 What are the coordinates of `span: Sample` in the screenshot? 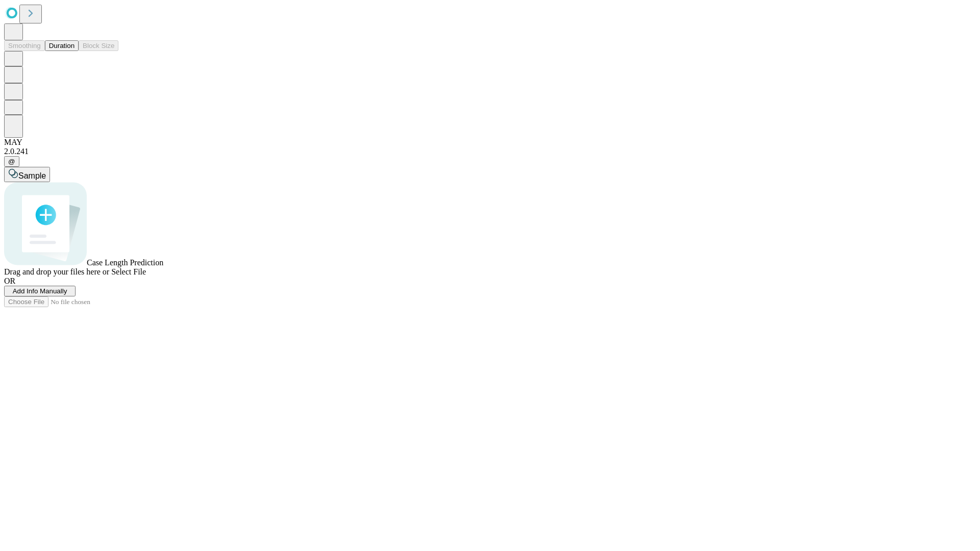 It's located at (32, 176).